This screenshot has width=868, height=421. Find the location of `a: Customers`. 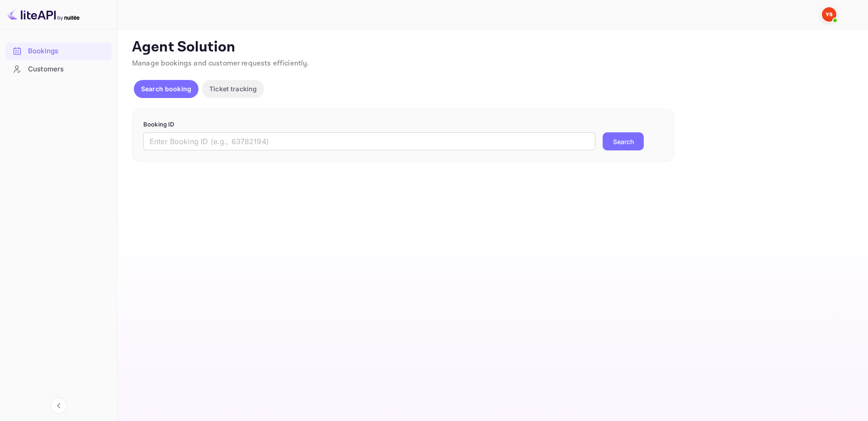

a: Customers is located at coordinates (58, 68).